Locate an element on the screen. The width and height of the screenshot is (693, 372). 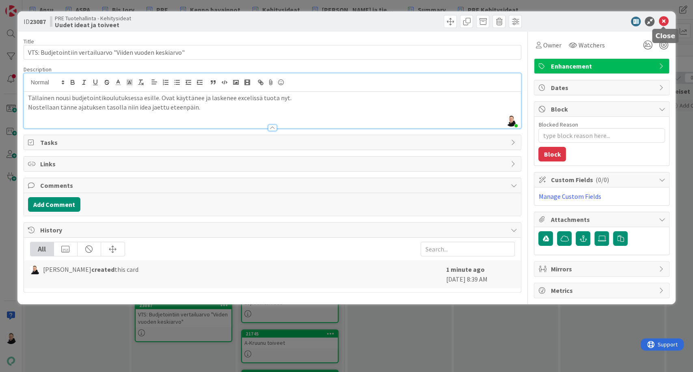
span: History is located at coordinates (273, 230).